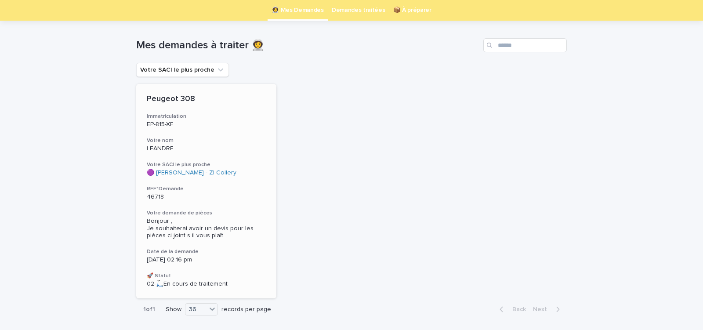 This screenshot has width=703, height=330. I want to click on h1: Mes demandes à traiter 👩‍🚀, so click(308, 45).